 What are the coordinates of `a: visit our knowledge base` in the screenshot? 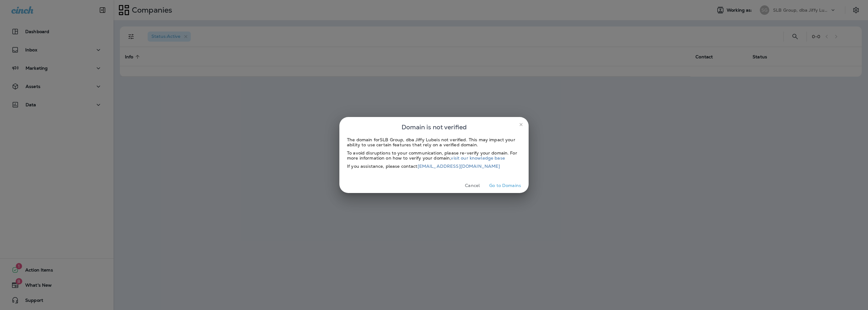 It's located at (477, 158).